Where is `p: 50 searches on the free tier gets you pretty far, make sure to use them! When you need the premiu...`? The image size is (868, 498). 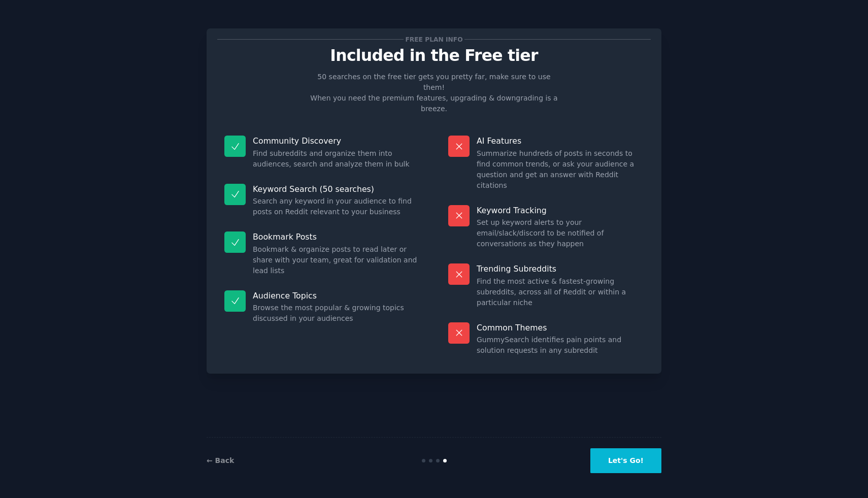
p: 50 searches on the free tier gets you pretty far, make sure to use them! When you need the premiu... is located at coordinates (434, 93).